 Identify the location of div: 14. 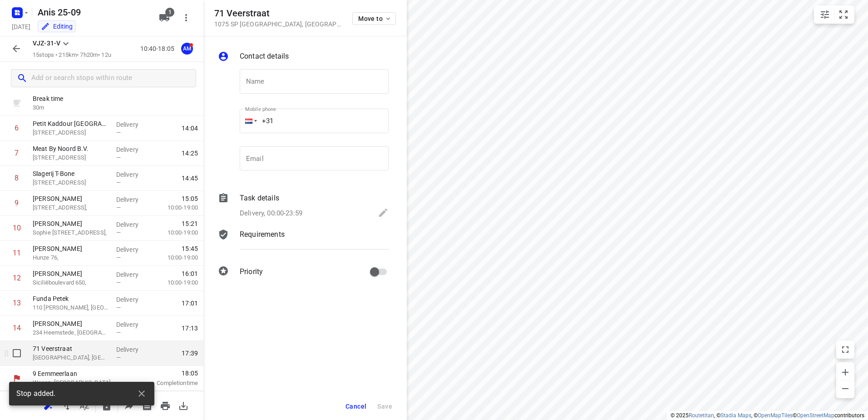
(17, 328).